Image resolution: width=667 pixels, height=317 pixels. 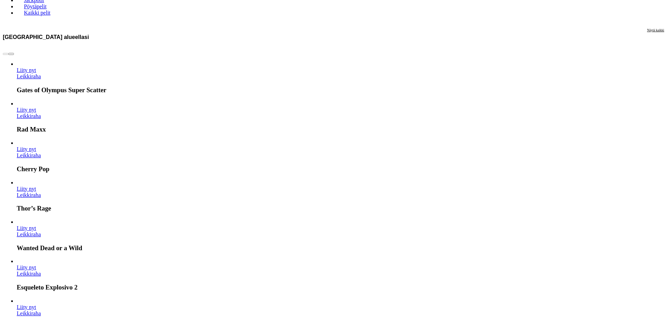 What do you see at coordinates (340, 235) in the screenshot?
I see `article: Wanted Dead or a Wild` at bounding box center [340, 235].